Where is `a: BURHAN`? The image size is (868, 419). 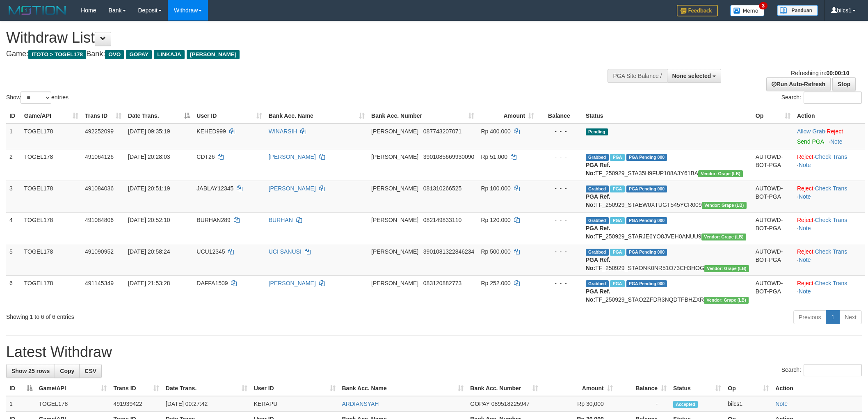 a: BURHAN is located at coordinates (280, 220).